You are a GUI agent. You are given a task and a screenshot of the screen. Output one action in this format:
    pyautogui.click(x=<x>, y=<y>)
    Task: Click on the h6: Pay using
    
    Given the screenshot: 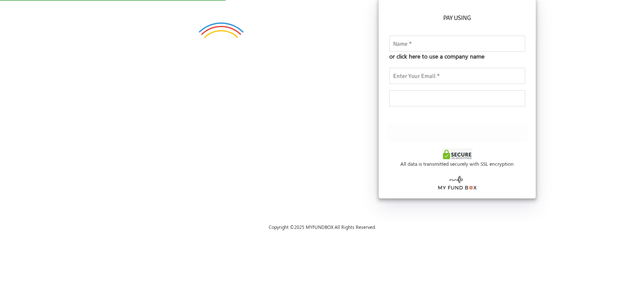 What is the action you would take?
    pyautogui.click(x=457, y=18)
    